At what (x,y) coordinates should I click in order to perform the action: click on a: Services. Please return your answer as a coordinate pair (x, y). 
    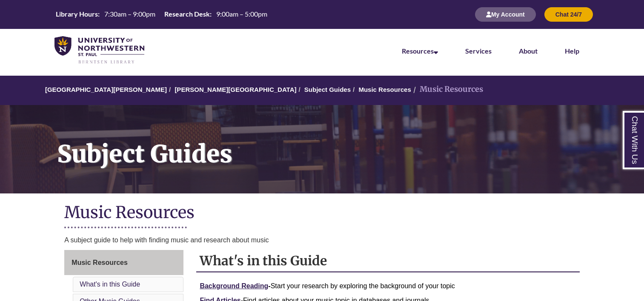
    Looking at the image, I should click on (479, 51).